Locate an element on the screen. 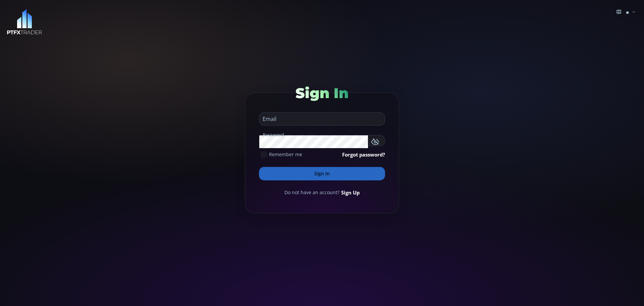  span: Remember me is located at coordinates (286, 154).